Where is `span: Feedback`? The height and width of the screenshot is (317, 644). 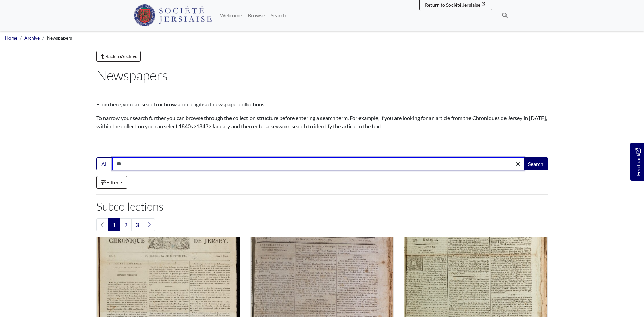 span: Feedback is located at coordinates (638, 162).